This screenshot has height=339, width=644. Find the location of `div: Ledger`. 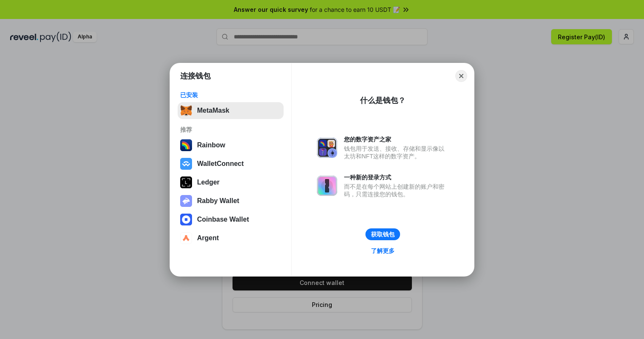

div: Ledger is located at coordinates (208, 182).